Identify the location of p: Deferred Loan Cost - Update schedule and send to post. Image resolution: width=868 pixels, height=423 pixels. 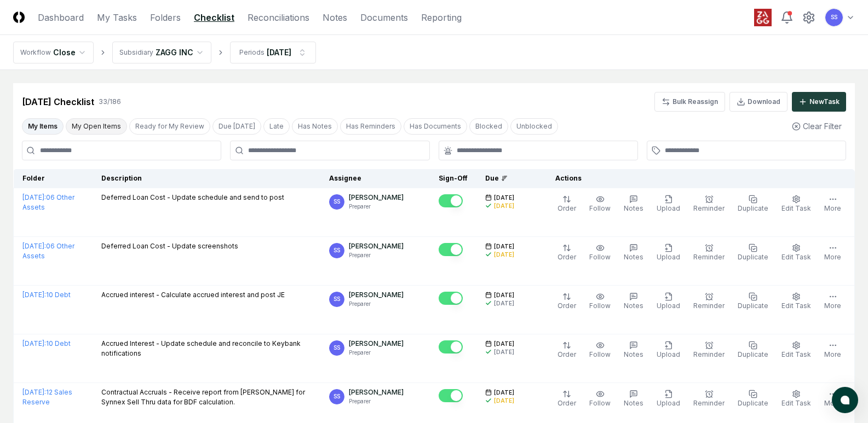
(193, 197).